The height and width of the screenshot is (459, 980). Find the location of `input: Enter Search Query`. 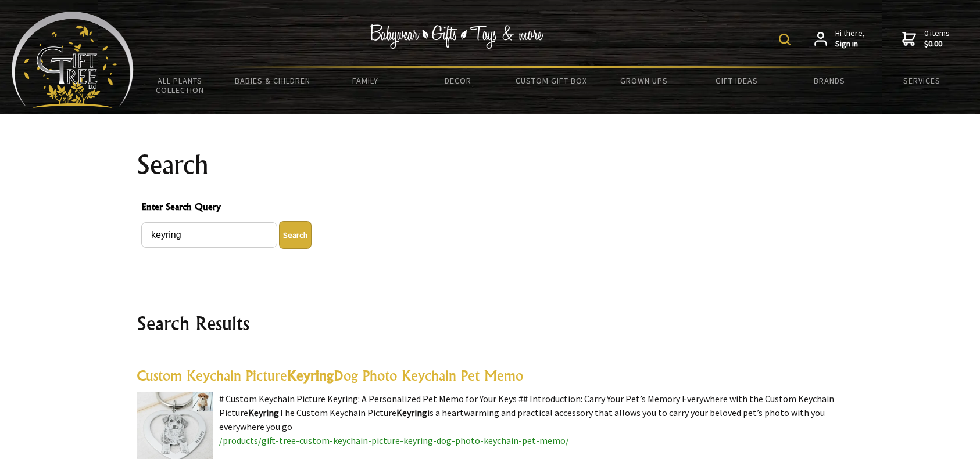

input: Enter Search Query is located at coordinates (209, 235).